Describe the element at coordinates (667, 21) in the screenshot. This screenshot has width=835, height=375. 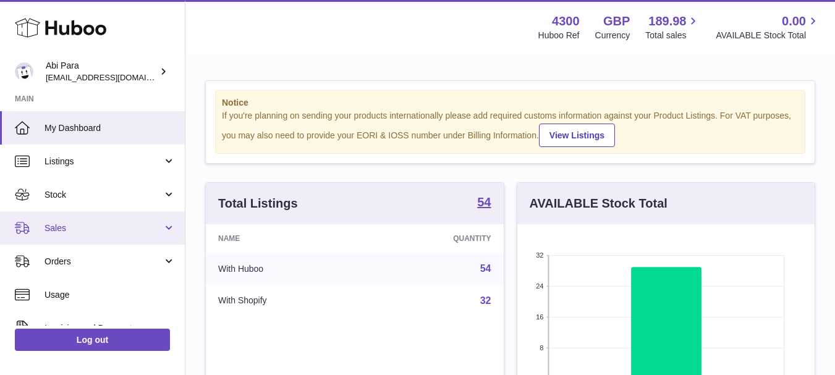
I see `span: 189.98` at that location.